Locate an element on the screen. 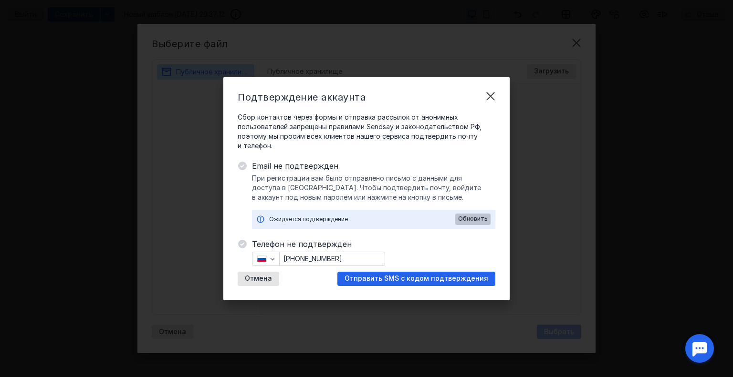 Image resolution: width=733 pixels, height=377 pixels. span: Сбор контактов через формы и отправка рассылок от анонимных пользователей запрещены правилами Sen... is located at coordinates (366, 132).